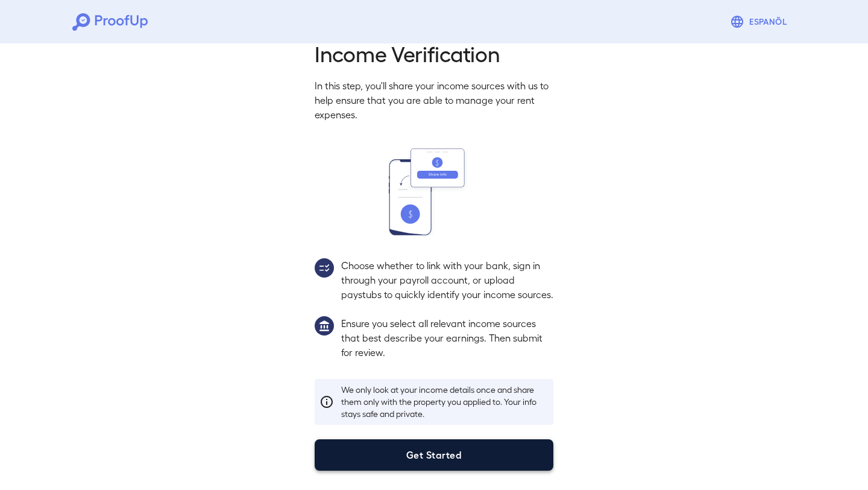 Image resolution: width=868 pixels, height=490 pixels. Describe the element at coordinates (445, 402) in the screenshot. I see `p: We only look at your income details once and share them only with the property you applied to. Yo...` at that location.